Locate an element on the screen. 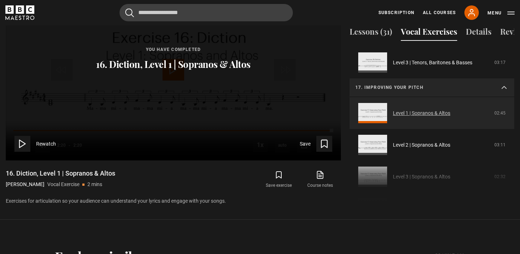  a: BBC Maestro is located at coordinates (20, 13).